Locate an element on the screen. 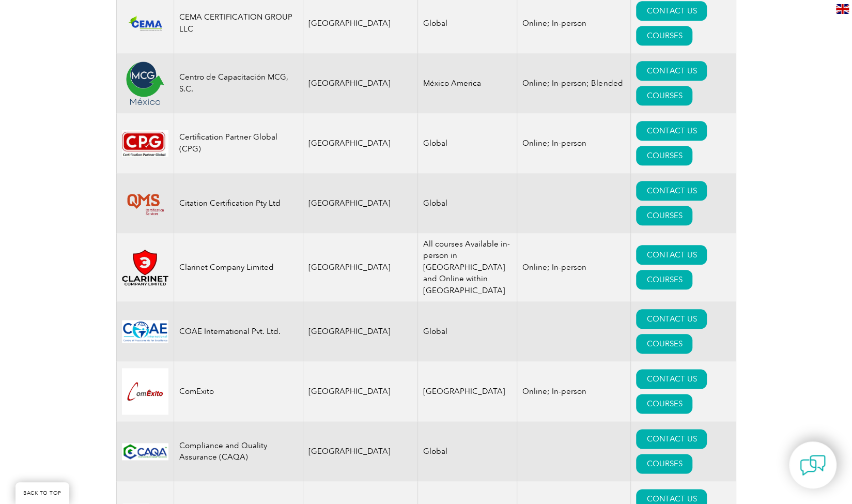  img: db2924ac-d9bc-ea11-a814-000d3a79823d-logo.jpg is located at coordinates (145, 391).